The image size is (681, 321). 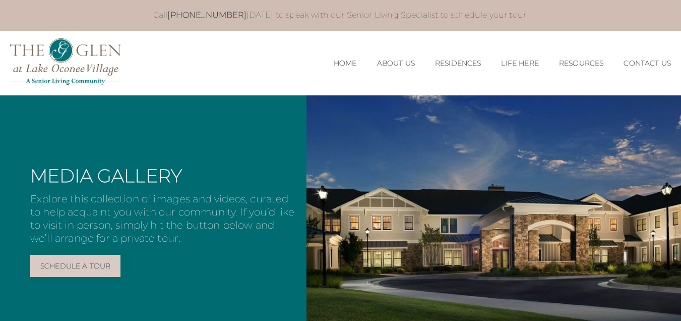 What do you see at coordinates (75, 266) in the screenshot?
I see `a: Schedule a Tour` at bounding box center [75, 266].